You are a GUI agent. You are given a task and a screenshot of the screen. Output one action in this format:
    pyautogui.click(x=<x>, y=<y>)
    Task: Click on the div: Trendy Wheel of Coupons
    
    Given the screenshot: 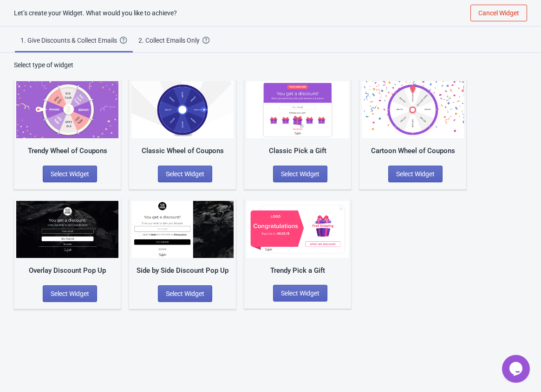 What is the action you would take?
    pyautogui.click(x=67, y=151)
    